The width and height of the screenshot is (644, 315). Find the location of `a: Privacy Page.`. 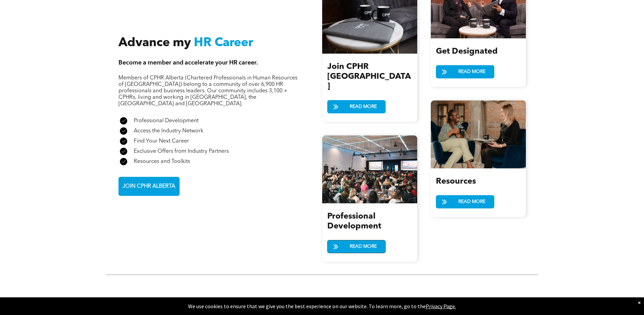

a: Privacy Page. is located at coordinates (441, 306).